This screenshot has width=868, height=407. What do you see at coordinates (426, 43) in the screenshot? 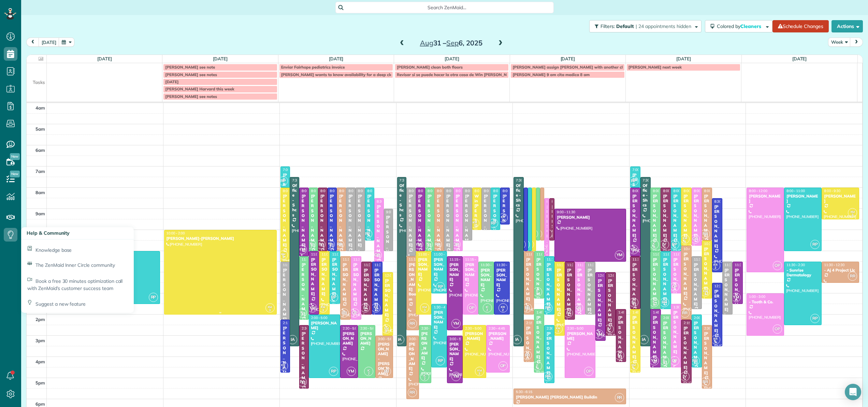
I see `span: Aug` at bounding box center [426, 43].